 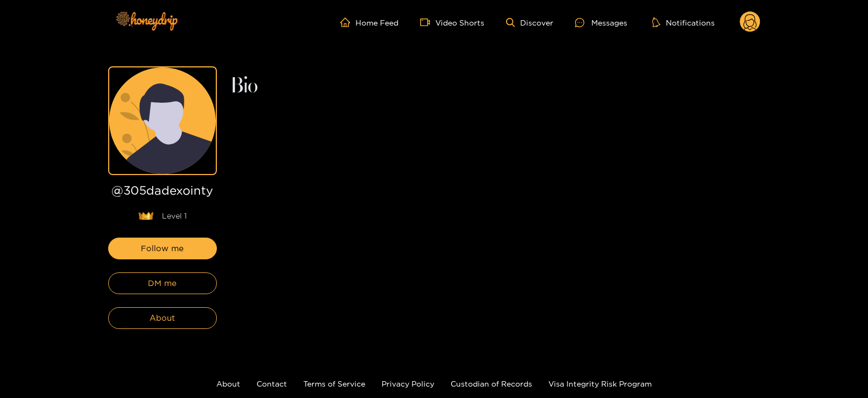 What do you see at coordinates (163, 318) in the screenshot?
I see `button: About` at bounding box center [163, 318].